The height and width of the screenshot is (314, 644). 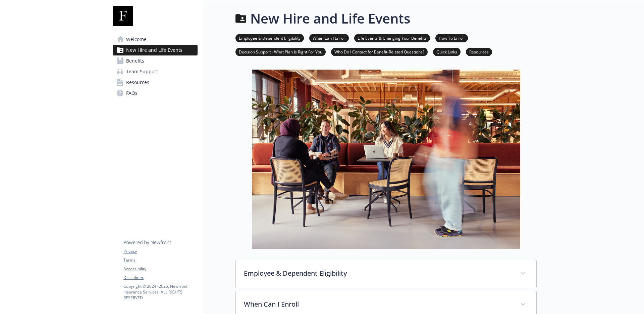 What do you see at coordinates (155, 39) in the screenshot?
I see `a: Welcome` at bounding box center [155, 39].